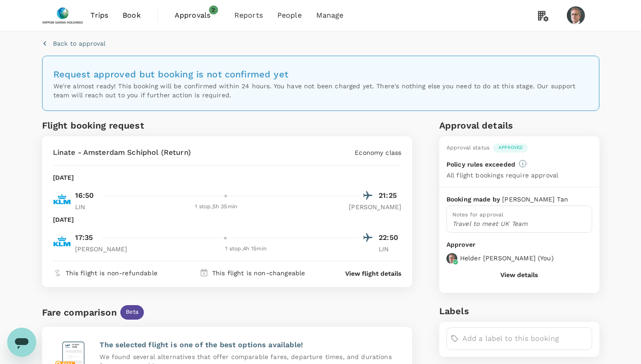 The width and height of the screenshot is (641, 364). I want to click on span: 2, so click(214, 10).